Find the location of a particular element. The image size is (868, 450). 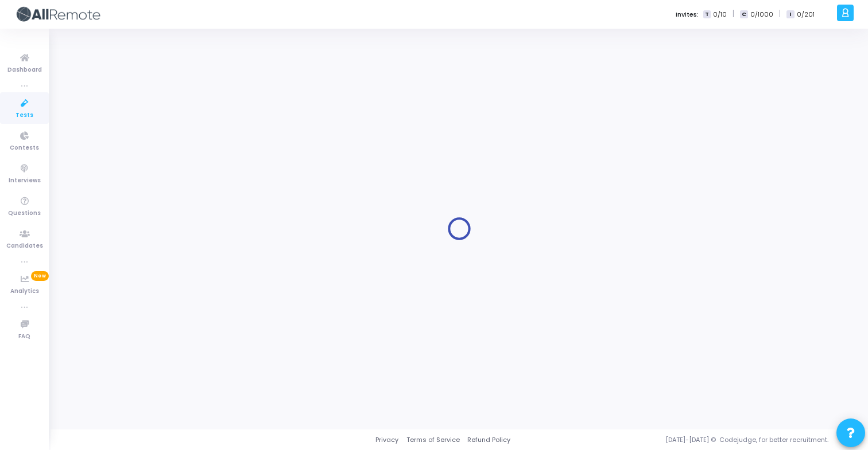

span: C is located at coordinates (744, 15).